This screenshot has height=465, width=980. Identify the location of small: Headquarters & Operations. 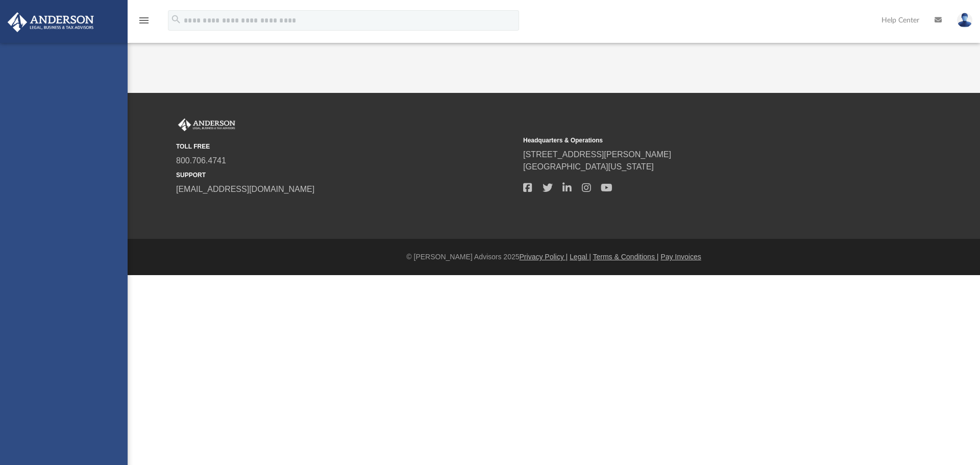
(693, 140).